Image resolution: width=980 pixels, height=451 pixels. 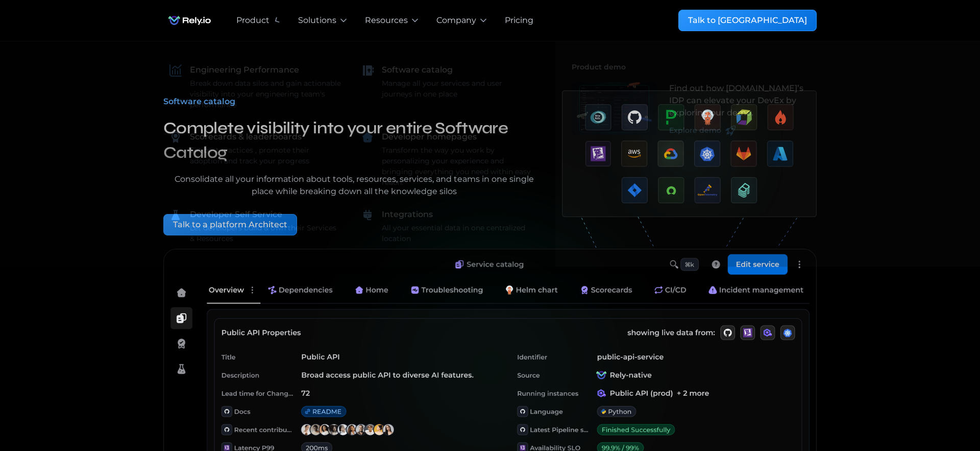 What do you see at coordinates (519, 21) in the screenshot?
I see `a: Pricing` at bounding box center [519, 21].